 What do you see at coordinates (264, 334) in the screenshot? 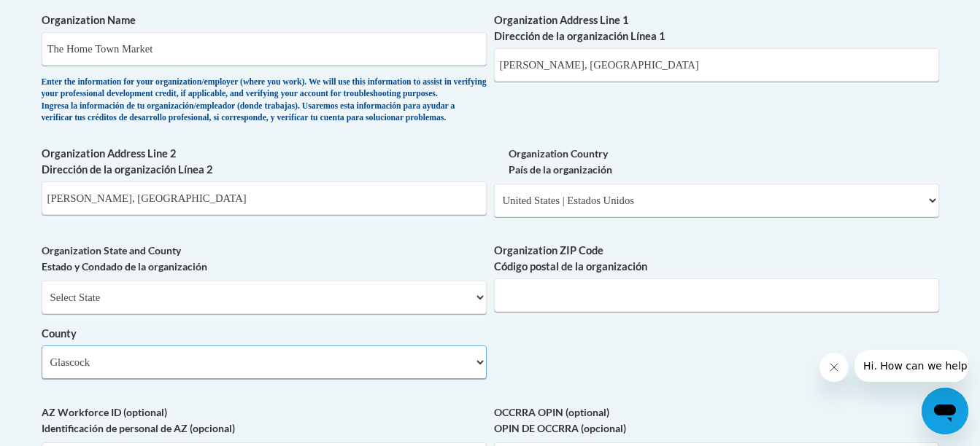
I see `label: County` at bounding box center [264, 334].